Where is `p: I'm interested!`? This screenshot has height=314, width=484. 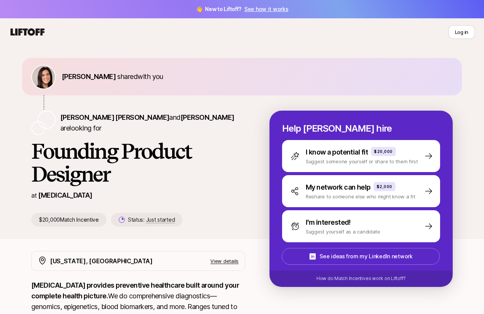
p: I'm interested! is located at coordinates (328, 223).